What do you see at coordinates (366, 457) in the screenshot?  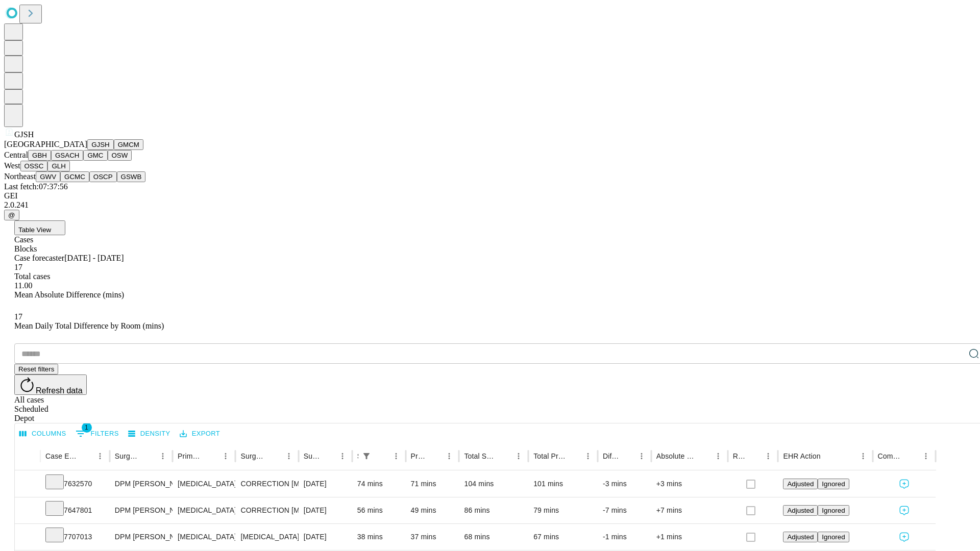 I see `div: 1 active filter` at bounding box center [366, 457].